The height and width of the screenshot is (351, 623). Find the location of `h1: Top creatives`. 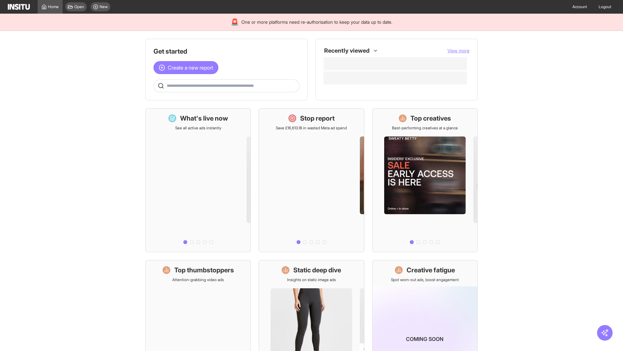

h1: Top creatives is located at coordinates (431, 118).